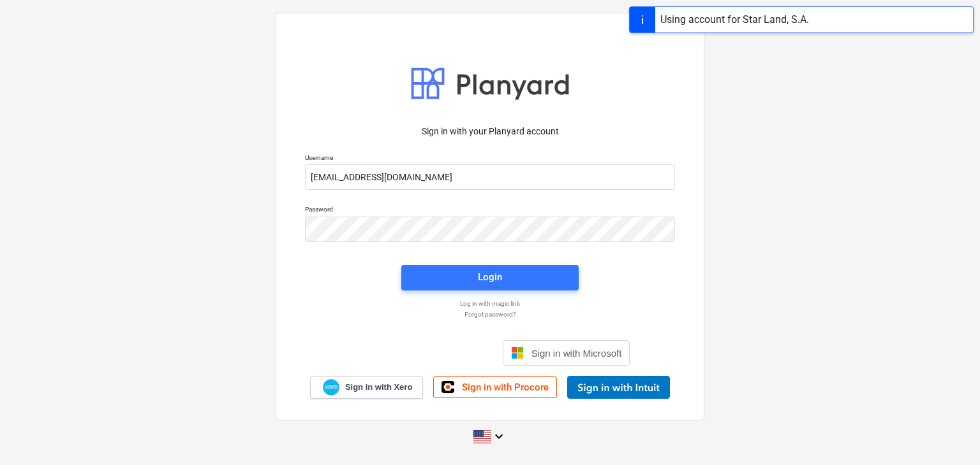 Image resolution: width=980 pixels, height=465 pixels. Describe the element at coordinates (490, 277) in the screenshot. I see `div: Login` at that location.